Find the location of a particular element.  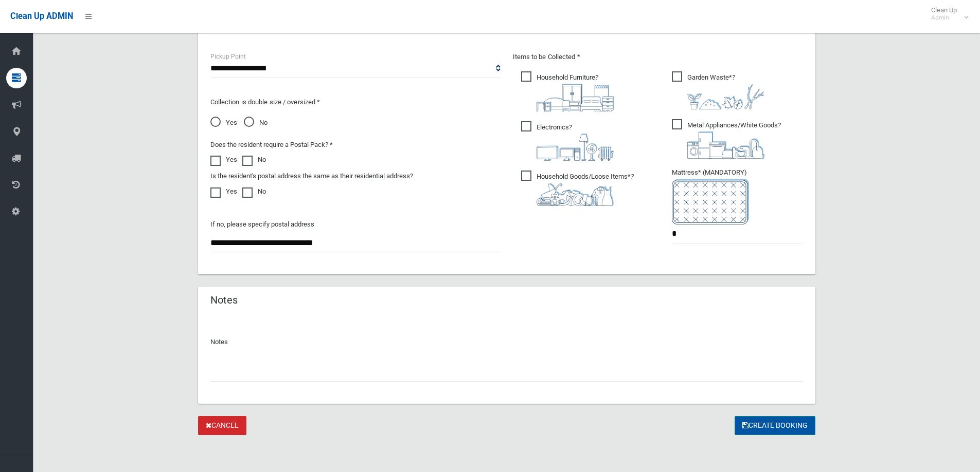

button: Create Booking is located at coordinates (775, 426).